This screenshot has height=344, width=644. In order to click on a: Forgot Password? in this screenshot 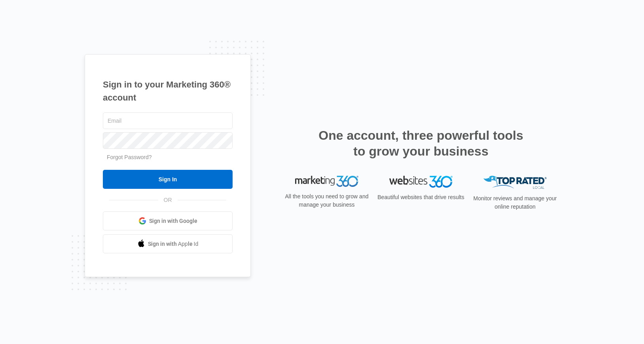, I will do `click(130, 157)`.